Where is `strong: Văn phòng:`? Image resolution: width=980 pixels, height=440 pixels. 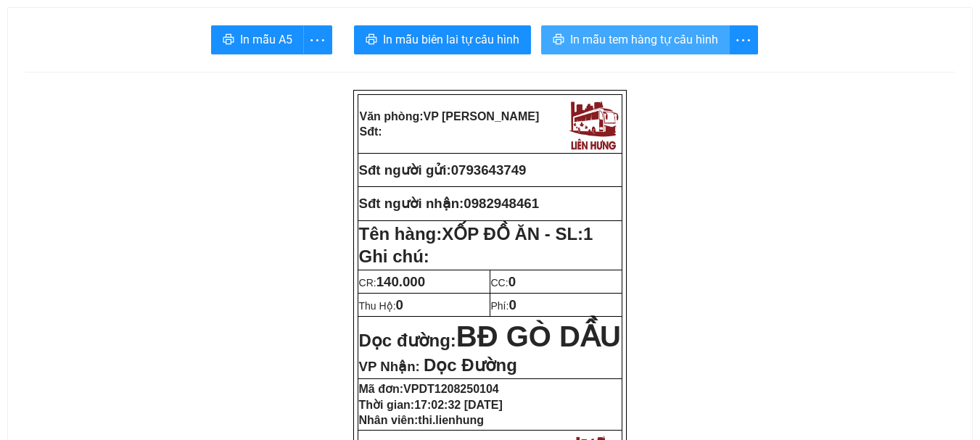 strong: Văn phòng: is located at coordinates (450, 116).